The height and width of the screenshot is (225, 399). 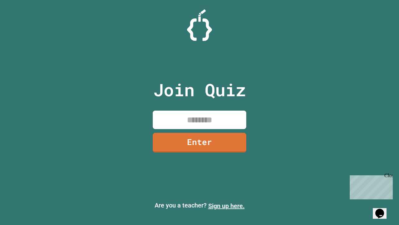 What do you see at coordinates (200, 142) in the screenshot?
I see `a: Enter` at bounding box center [200, 142].